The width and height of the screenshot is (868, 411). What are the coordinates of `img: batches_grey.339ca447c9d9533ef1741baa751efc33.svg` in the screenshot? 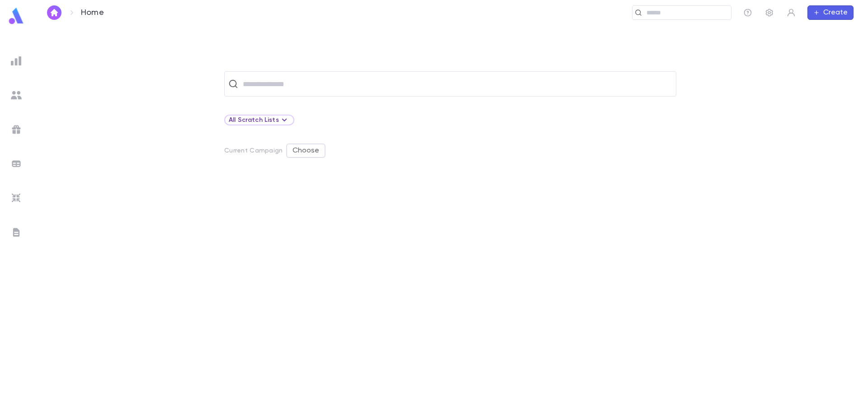 It's located at (16, 164).